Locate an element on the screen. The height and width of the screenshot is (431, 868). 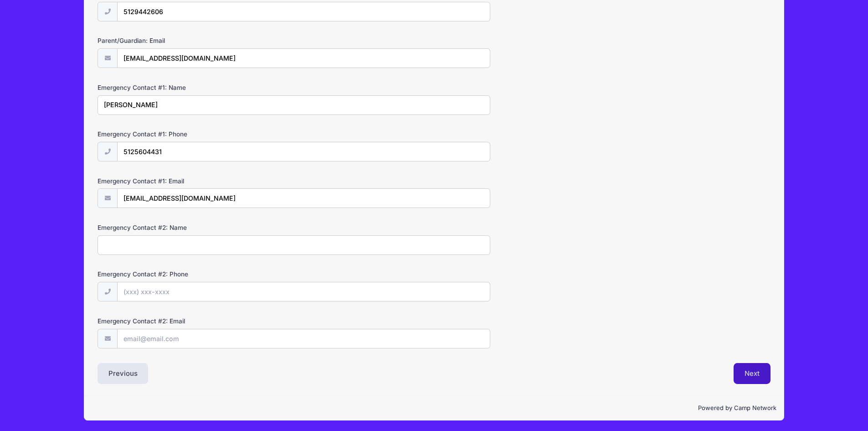
label: Emergency Contact #2: Phone is located at coordinates (210, 274).